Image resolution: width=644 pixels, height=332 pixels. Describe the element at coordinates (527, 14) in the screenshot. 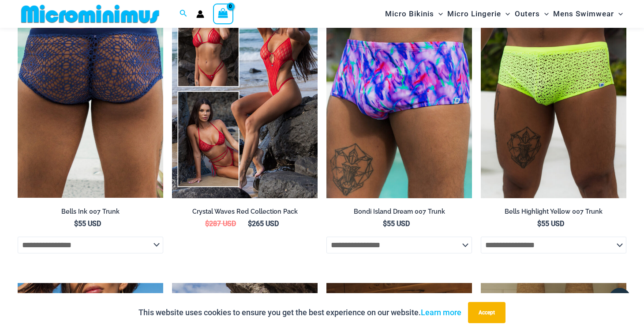

I see `span: Outers` at that location.